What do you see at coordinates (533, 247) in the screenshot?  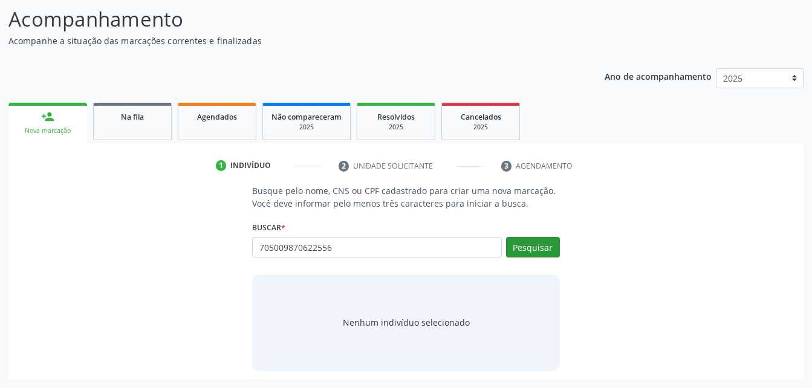 I see `button: Pesquisar` at bounding box center [533, 247].